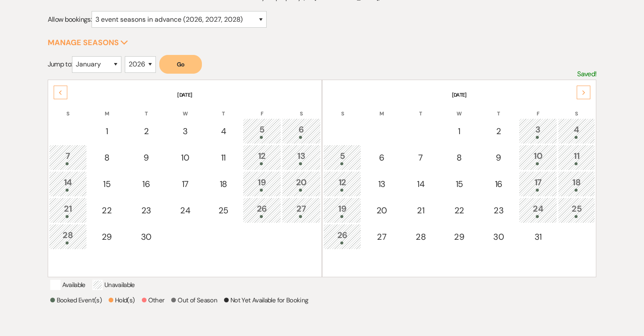  What do you see at coordinates (537, 237) in the screenshot?
I see `div: 31` at bounding box center [537, 237].